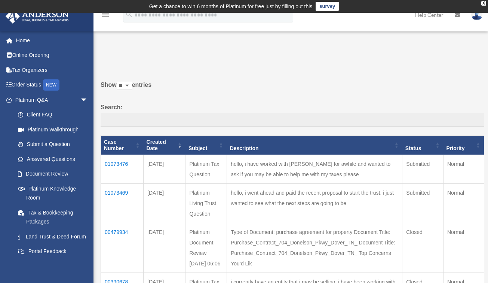  What do you see at coordinates (477, 15) in the screenshot?
I see `img: User Pic` at bounding box center [477, 15].